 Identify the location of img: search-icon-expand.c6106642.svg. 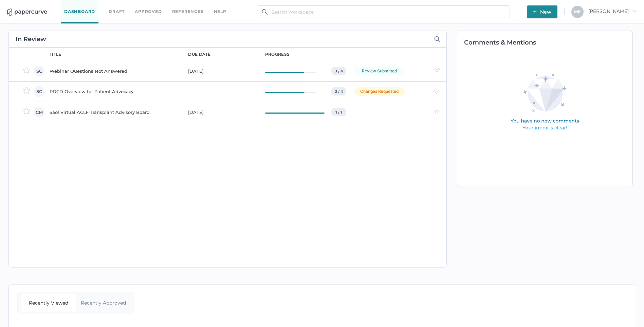
(437, 39).